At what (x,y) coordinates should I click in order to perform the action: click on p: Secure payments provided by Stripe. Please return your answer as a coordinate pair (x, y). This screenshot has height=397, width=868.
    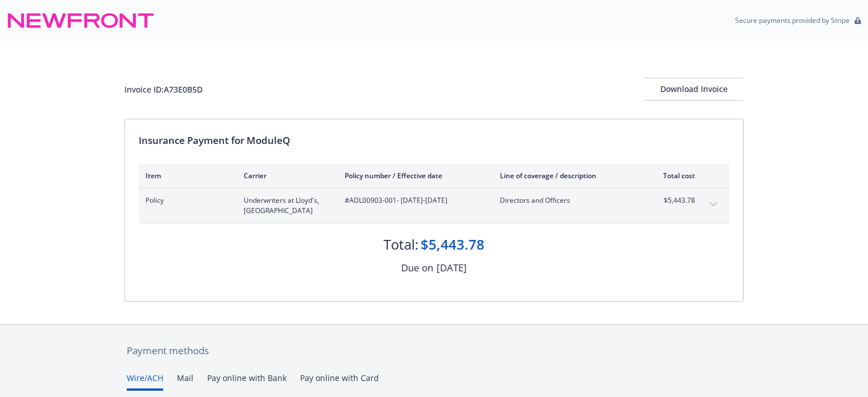
    Looking at the image, I should click on (792, 20).